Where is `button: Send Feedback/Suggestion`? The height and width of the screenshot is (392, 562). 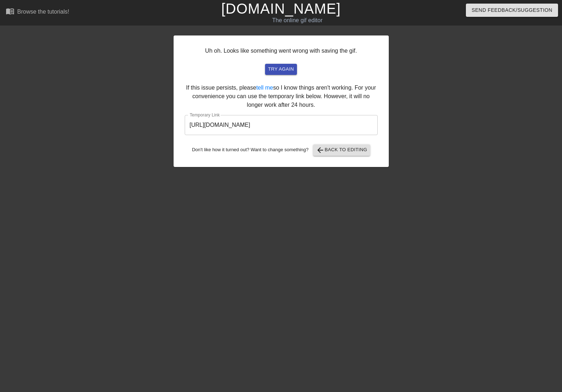
button: Send Feedback/Suggestion is located at coordinates (512, 10).